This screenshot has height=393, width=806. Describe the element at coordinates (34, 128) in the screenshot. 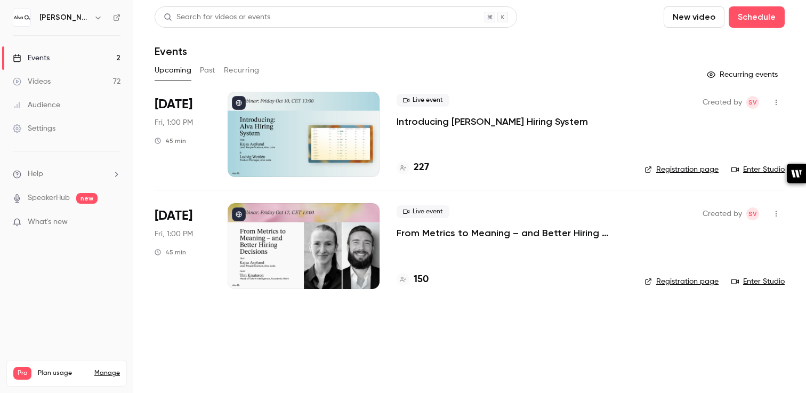

I see `div: Settings` at that location.